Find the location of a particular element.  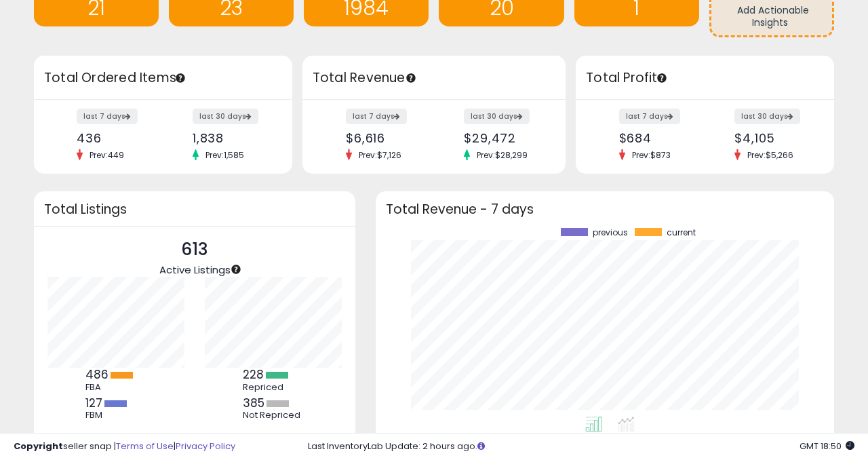

span: Add Actionable Insights is located at coordinates (773, 16).